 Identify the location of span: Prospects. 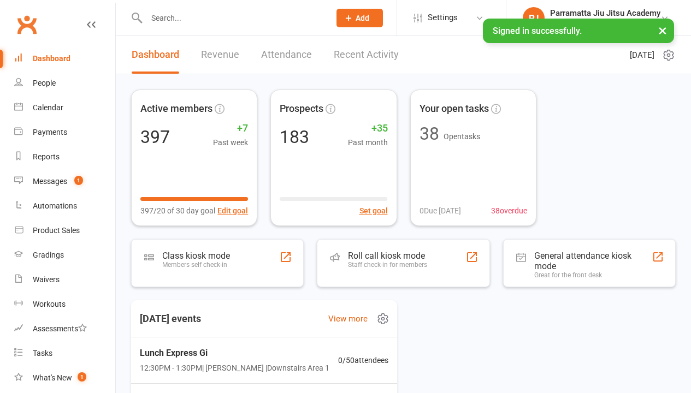
(302, 109).